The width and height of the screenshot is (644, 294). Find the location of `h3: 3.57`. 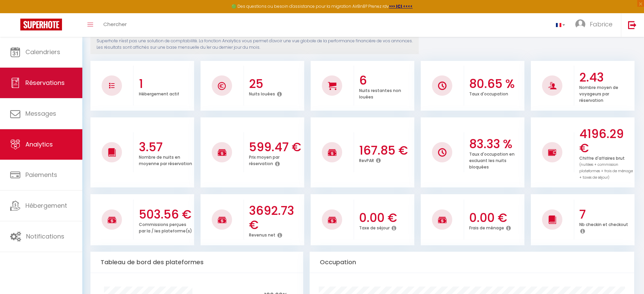

h3: 3.57 is located at coordinates (165, 147).